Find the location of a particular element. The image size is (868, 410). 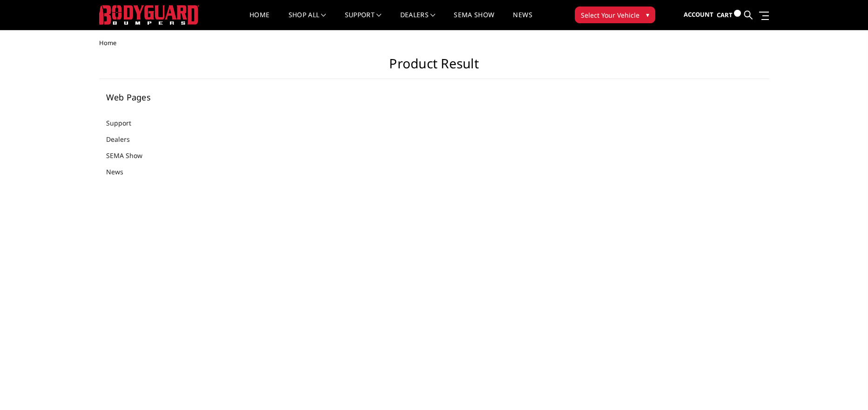

a: Cart is located at coordinates (729, 15).